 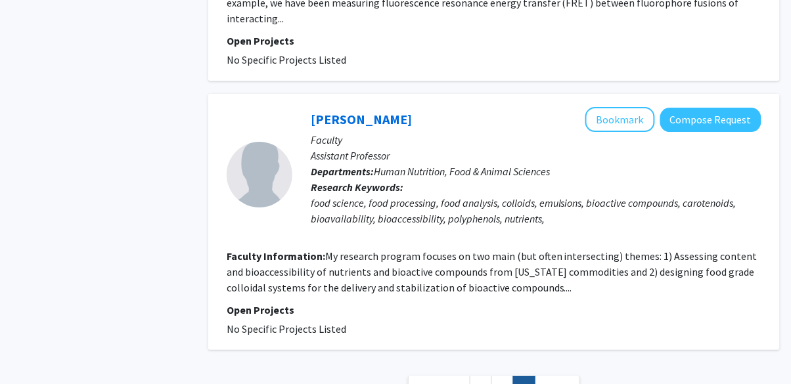 I want to click on p: Assistant Professor, so click(x=536, y=156).